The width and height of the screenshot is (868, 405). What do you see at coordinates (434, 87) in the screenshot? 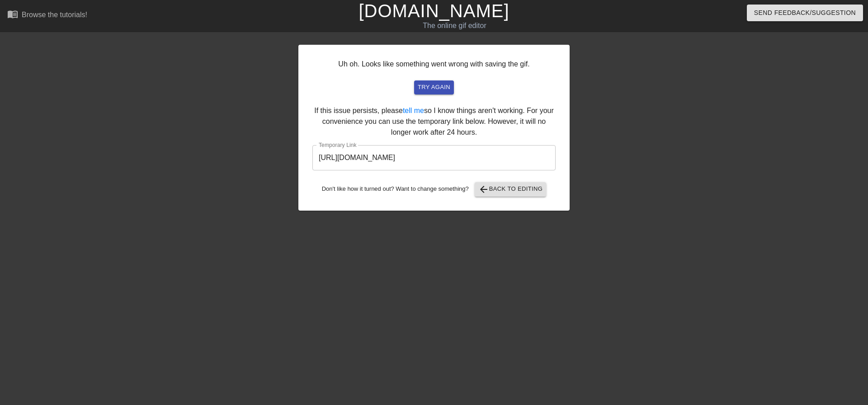
I see `span: try again` at bounding box center [434, 87].